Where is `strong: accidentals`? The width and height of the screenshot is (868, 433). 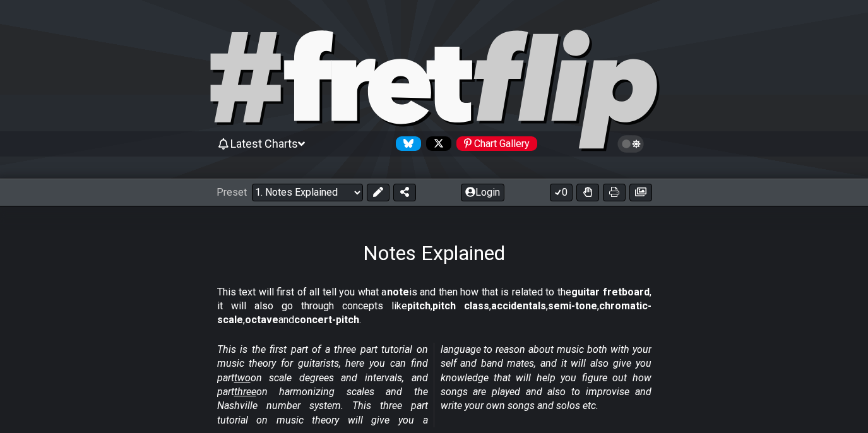 strong: accidentals is located at coordinates (518, 305).